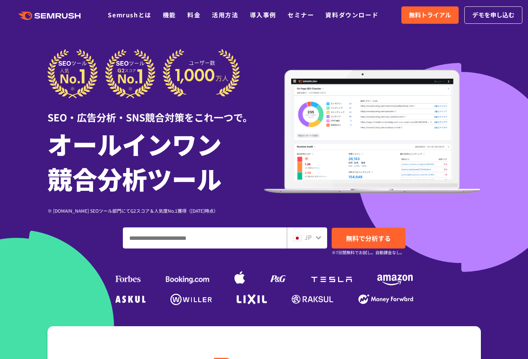  What do you see at coordinates (308, 237) in the screenshot?
I see `span: JP` at bounding box center [308, 237].